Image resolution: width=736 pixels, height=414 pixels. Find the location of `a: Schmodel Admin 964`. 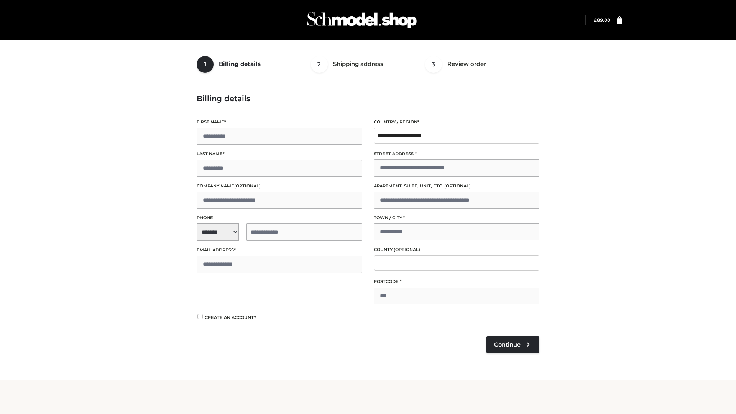

a: Schmodel Admin 964 is located at coordinates (362, 20).